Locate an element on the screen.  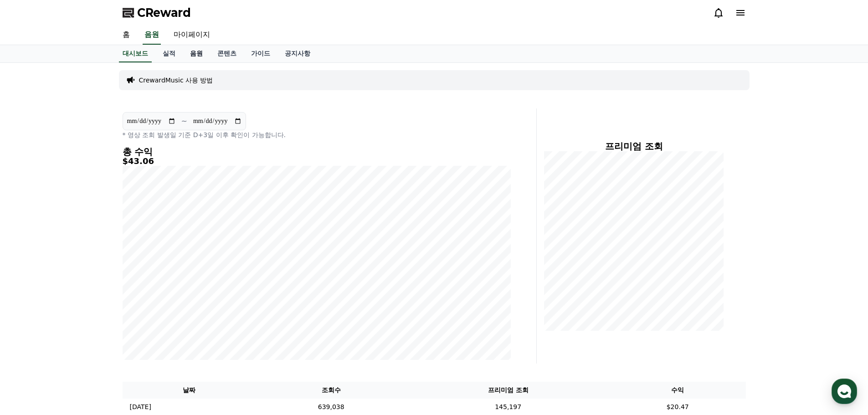
th: 날짜 is located at coordinates (189, 390).